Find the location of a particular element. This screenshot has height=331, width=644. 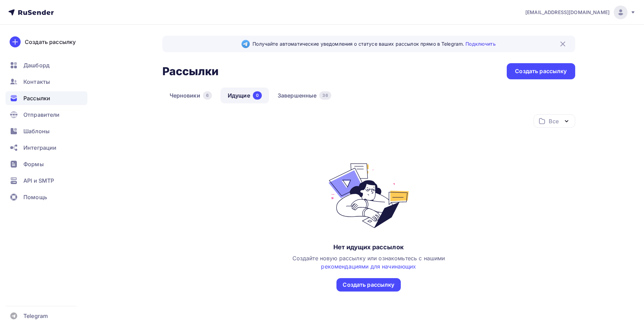

a: Контакты is located at coordinates (47, 82).